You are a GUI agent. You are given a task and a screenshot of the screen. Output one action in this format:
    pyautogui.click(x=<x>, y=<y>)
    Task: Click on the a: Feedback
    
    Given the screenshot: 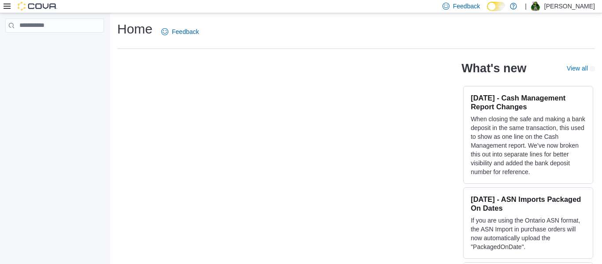 What is the action you would take?
    pyautogui.click(x=180, y=32)
    